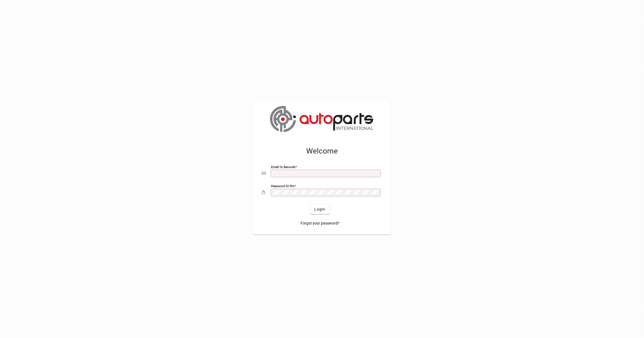 This screenshot has width=644, height=338. Describe the element at coordinates (322, 151) in the screenshot. I see `h2: Welcome` at that location.